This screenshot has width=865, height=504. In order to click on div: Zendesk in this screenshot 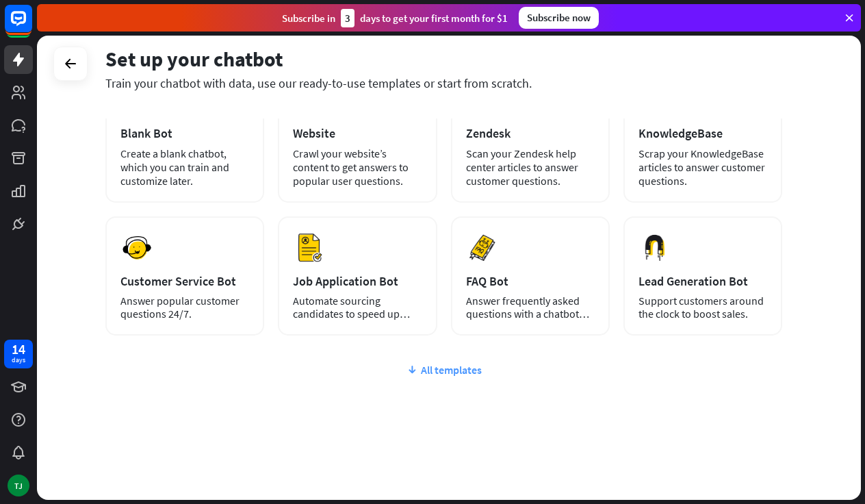, I will do `click(530, 133)`.